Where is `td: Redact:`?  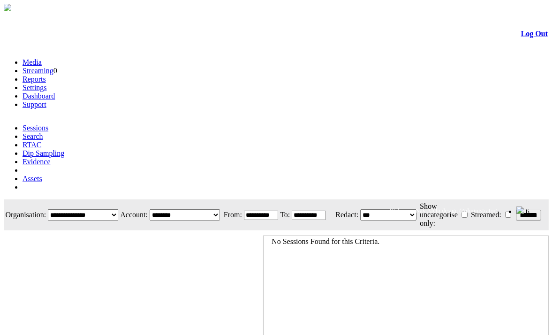
td: Redact: is located at coordinates (343, 215).